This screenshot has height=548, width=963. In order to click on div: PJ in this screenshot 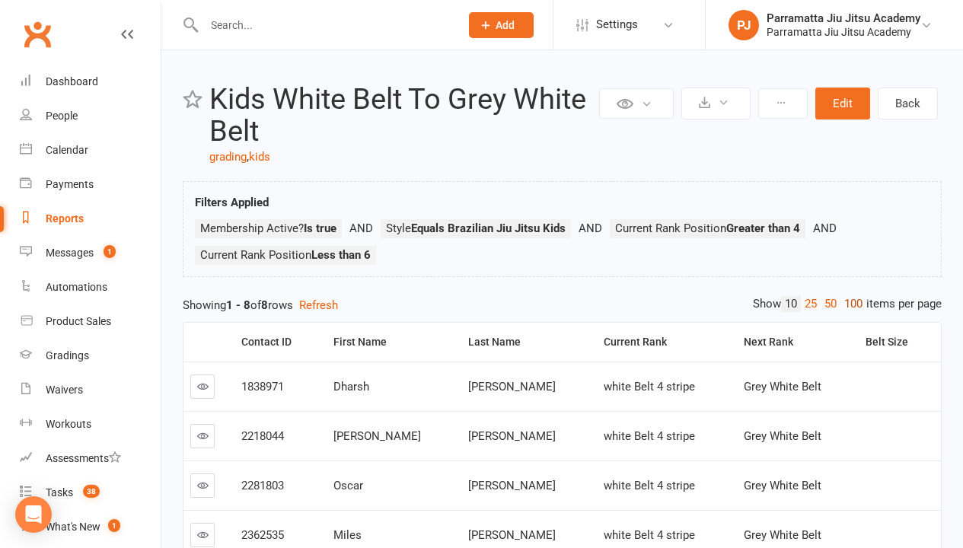, I will do `click(744, 25)`.